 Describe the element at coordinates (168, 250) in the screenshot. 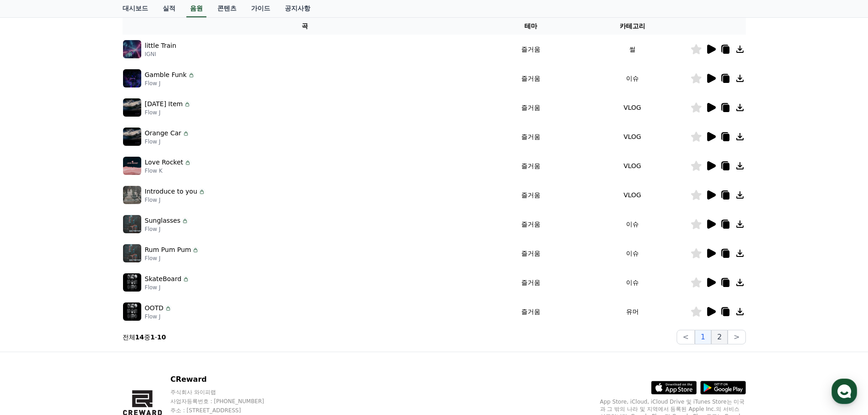

I see `p: Rum Pum Pum` at that location.